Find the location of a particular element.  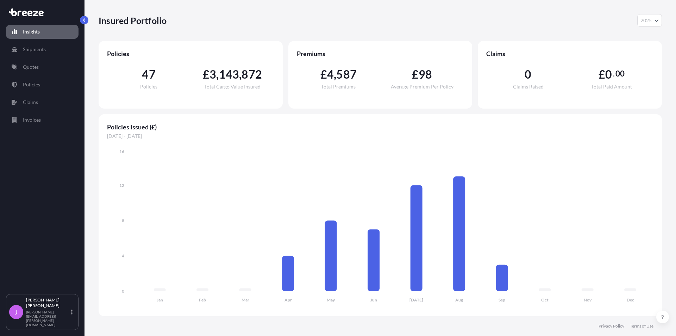

p: Insured Portfolio is located at coordinates (132, 20).